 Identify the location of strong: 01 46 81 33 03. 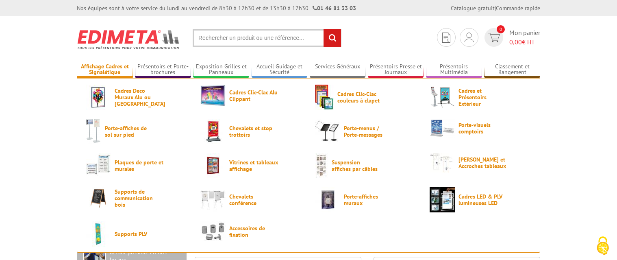
(334, 8).